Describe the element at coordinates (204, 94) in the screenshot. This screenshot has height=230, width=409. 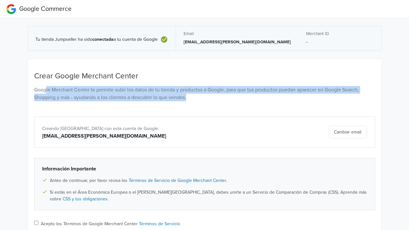
I see `p: Google Merchant Center te permite subir los datos de tu tienda y productos a Google, para que tus...` at that location.